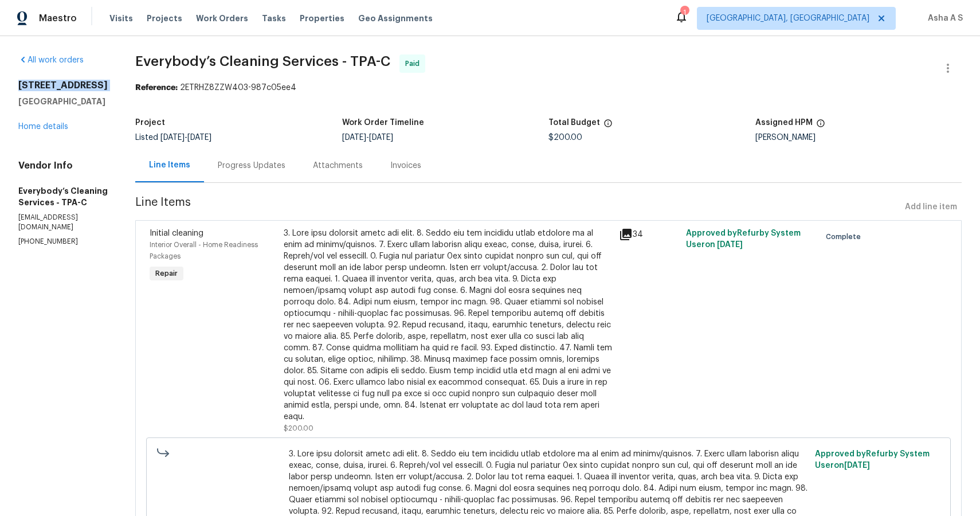 This screenshot has height=516, width=980. Describe the element at coordinates (222, 18) in the screenshot. I see `span: Work Orders` at that location.